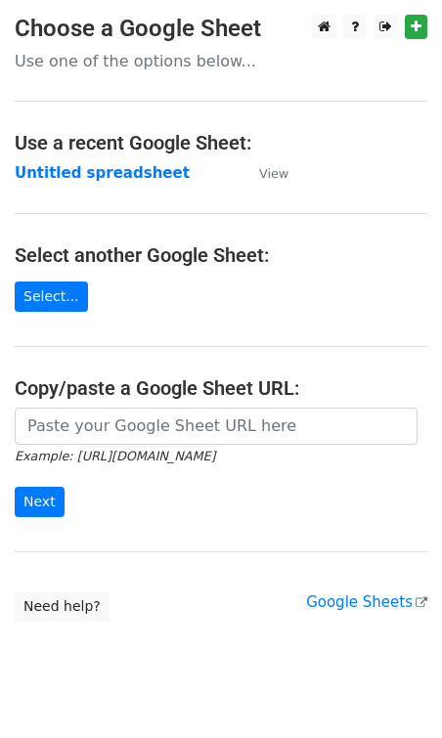 This screenshot has width=442, height=738. What do you see at coordinates (221, 255) in the screenshot?
I see `h4: Select another Google Sheet:` at bounding box center [221, 255].